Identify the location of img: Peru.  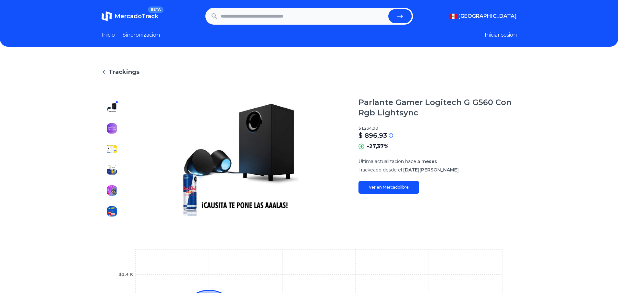
(453, 16).